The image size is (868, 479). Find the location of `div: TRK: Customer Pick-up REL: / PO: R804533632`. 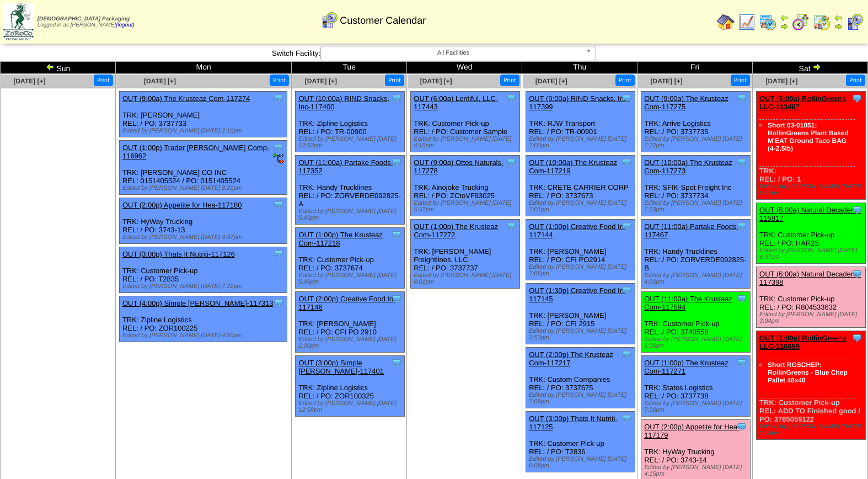

div: TRK: Customer Pick-up REL: / PO: R804533632 is located at coordinates (812, 298).